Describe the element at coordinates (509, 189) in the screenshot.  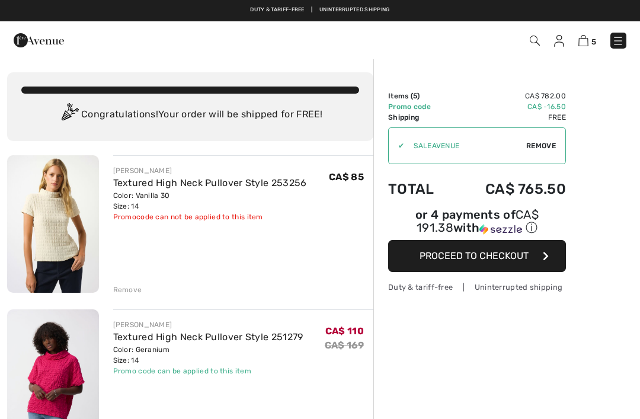
I see `td: CA$ 765.50` at that location.